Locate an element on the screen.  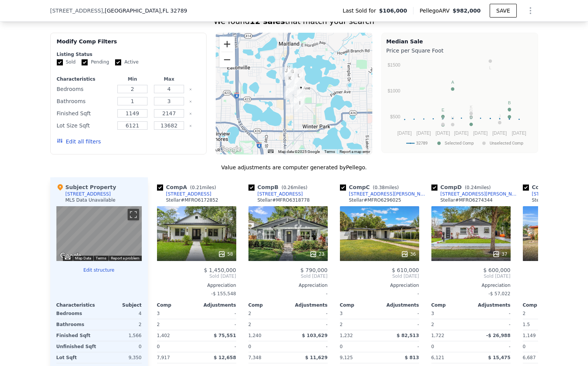
text: $500 is located at coordinates (395, 117).